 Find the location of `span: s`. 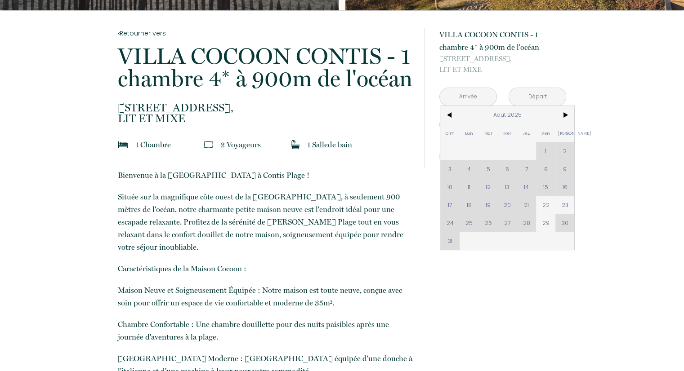

span: s is located at coordinates (259, 145).